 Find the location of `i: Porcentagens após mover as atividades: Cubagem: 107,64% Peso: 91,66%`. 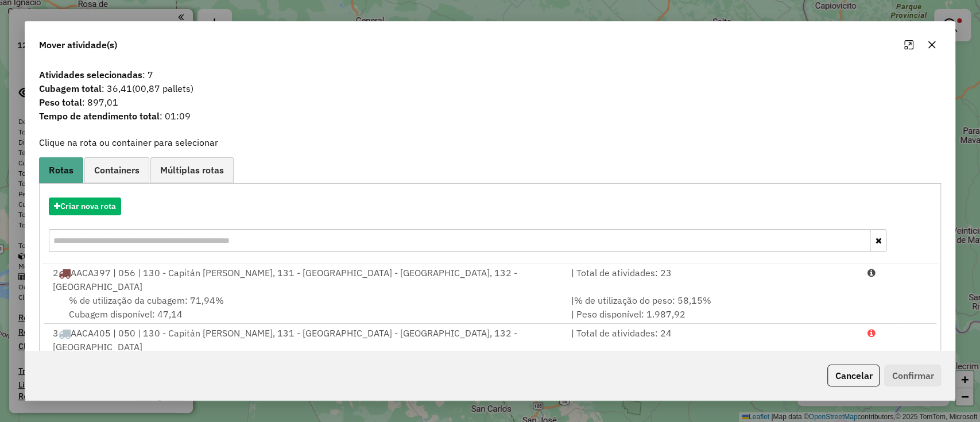

i: Porcentagens após mover as atividades: Cubagem: 107,64% Peso: 91,66% is located at coordinates (870, 333).